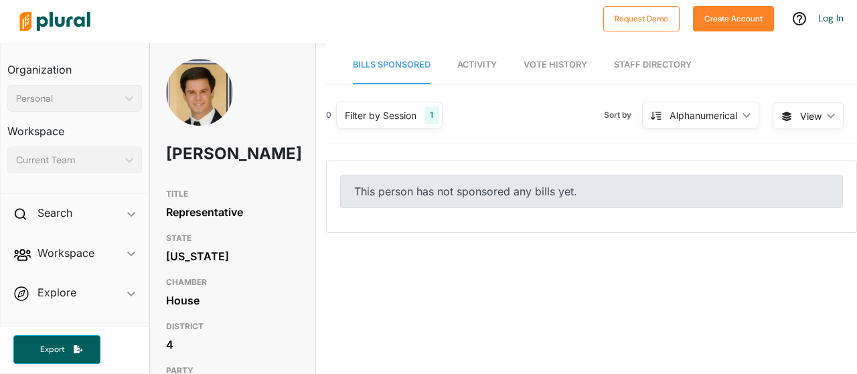 The image size is (857, 374). What do you see at coordinates (329, 115) in the screenshot?
I see `div: 0` at bounding box center [329, 115].